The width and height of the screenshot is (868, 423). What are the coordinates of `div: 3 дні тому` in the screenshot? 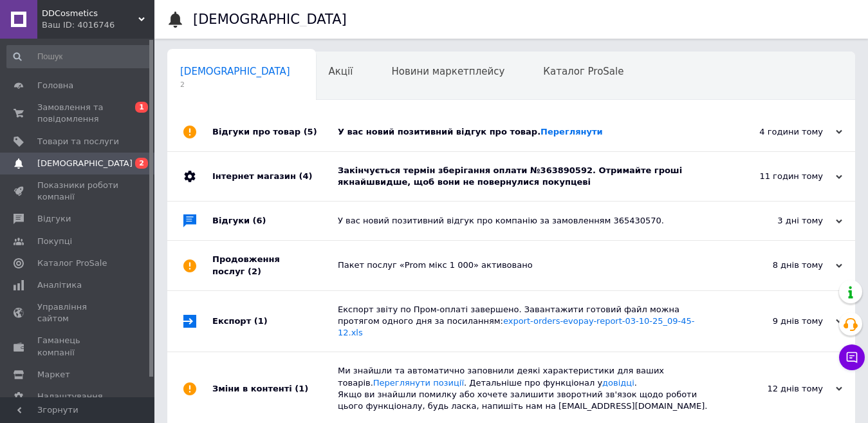 It's located at (778, 221).